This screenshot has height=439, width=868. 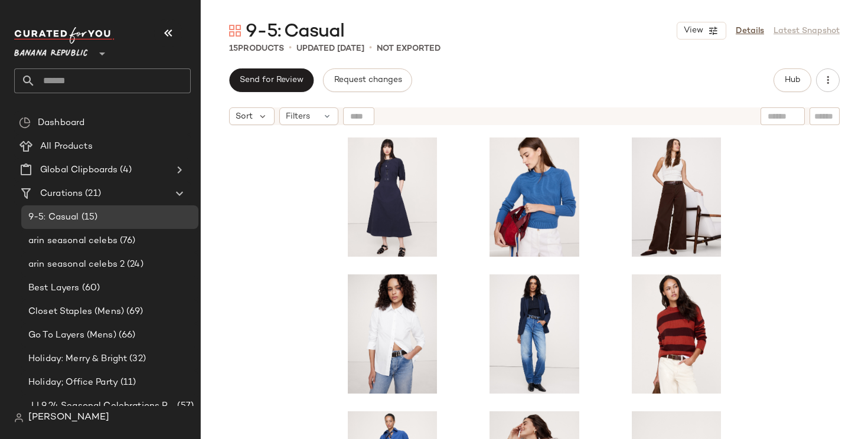 I want to click on span: arin seasonal celebs 2, so click(x=76, y=264).